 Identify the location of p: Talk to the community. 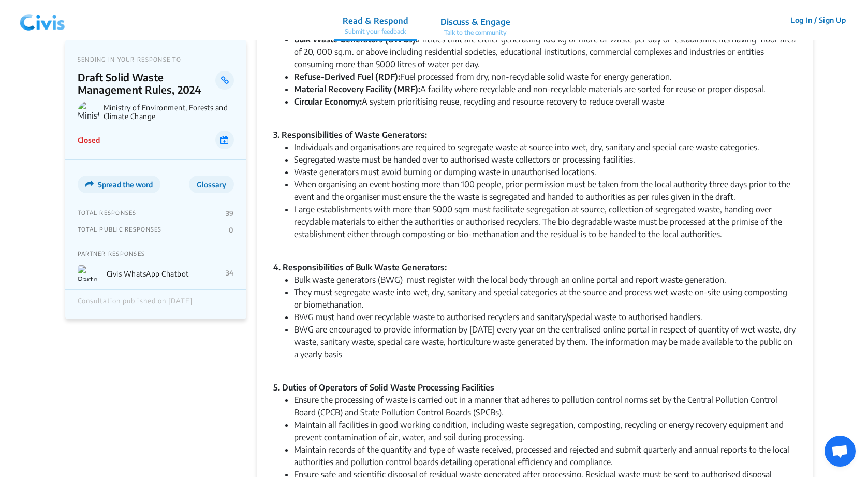
(475, 33).